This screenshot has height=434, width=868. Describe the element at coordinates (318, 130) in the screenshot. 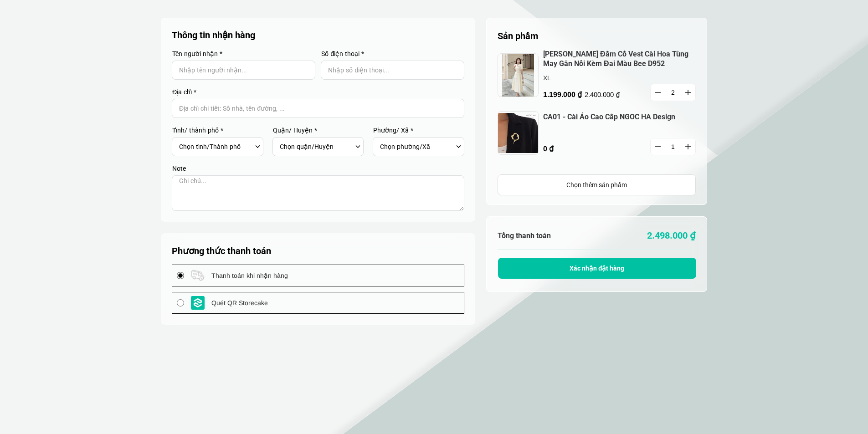

I see `label: Quận/ Huyện *` at that location.